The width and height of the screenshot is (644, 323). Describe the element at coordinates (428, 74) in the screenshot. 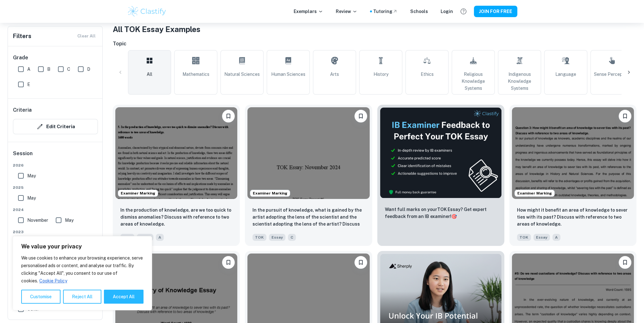

I see `span: Ethics` at that location.